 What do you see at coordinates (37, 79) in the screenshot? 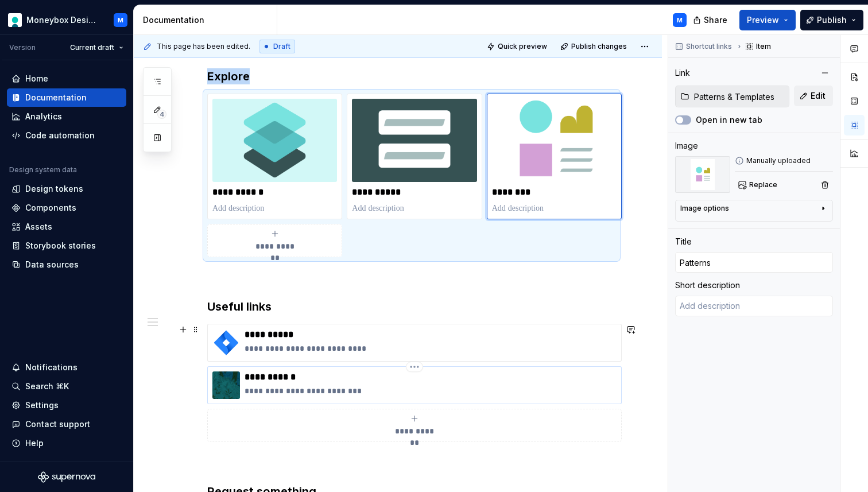
I see `div: Home` at bounding box center [37, 79].